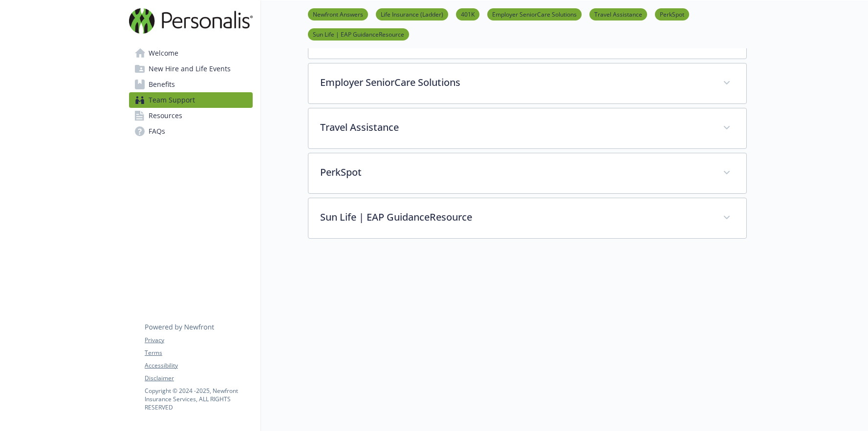 Image resolution: width=868 pixels, height=431 pixels. I want to click on p: PerkSpot, so click(516, 173).